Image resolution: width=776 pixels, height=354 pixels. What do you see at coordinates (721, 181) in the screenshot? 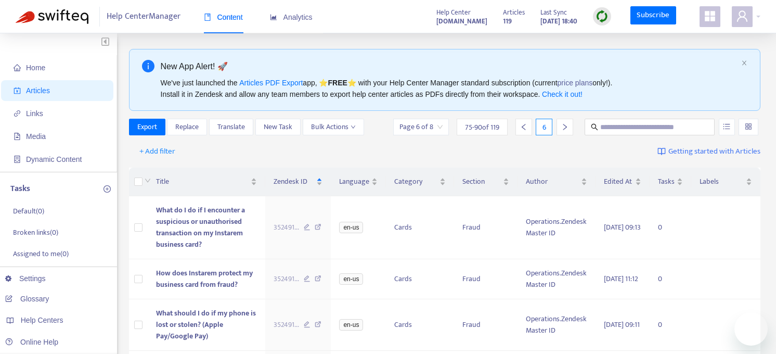
I see `span: Labels` at bounding box center [721, 181].